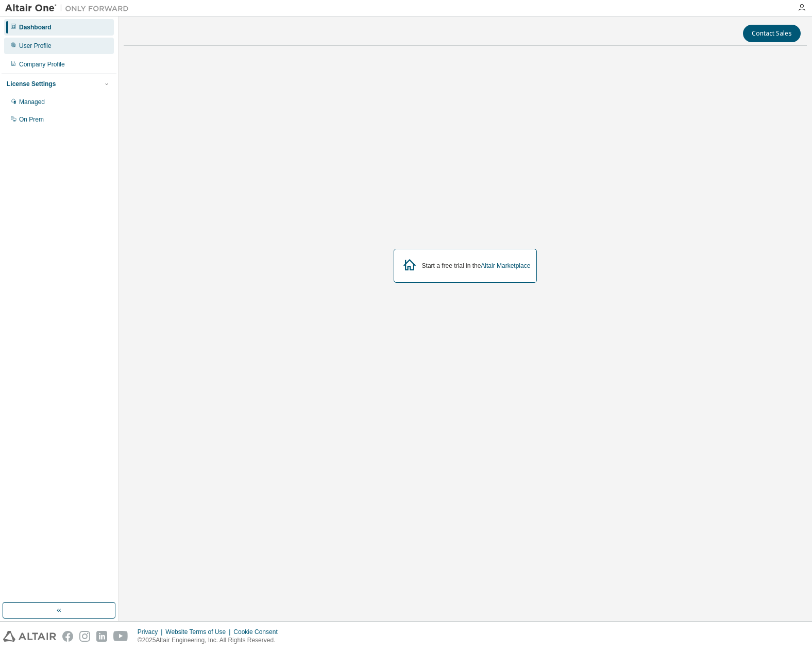 The width and height of the screenshot is (812, 651). Describe the element at coordinates (211, 640) in the screenshot. I see `p: © 2025 Altair Engineering, Inc. All Rights Reserved.` at that location.